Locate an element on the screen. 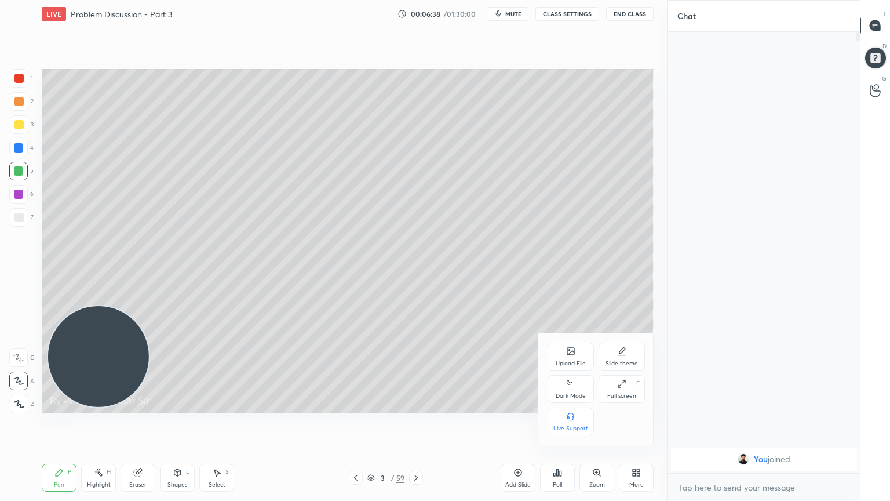 This screenshot has height=501, width=890. div: Full screen is located at coordinates (622, 396).